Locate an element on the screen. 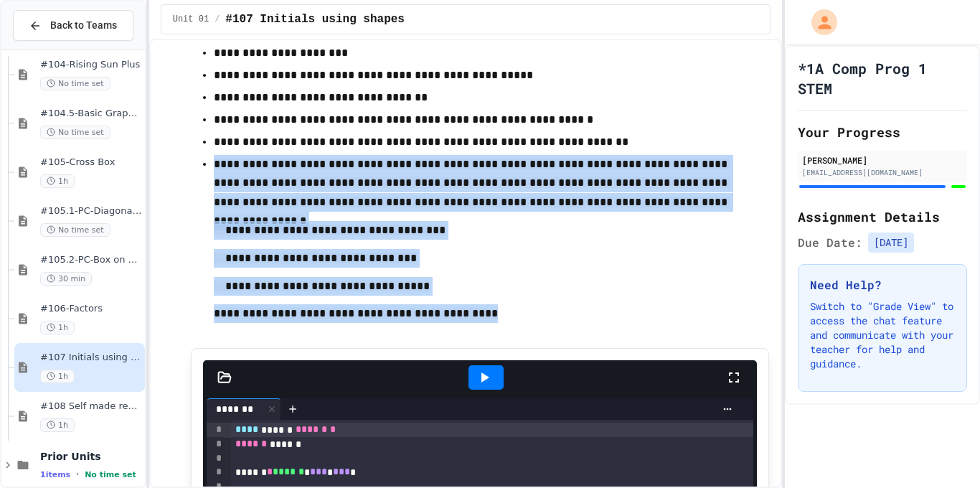 Image resolution: width=980 pixels, height=488 pixels. h3: Need Help? is located at coordinates (883, 285).